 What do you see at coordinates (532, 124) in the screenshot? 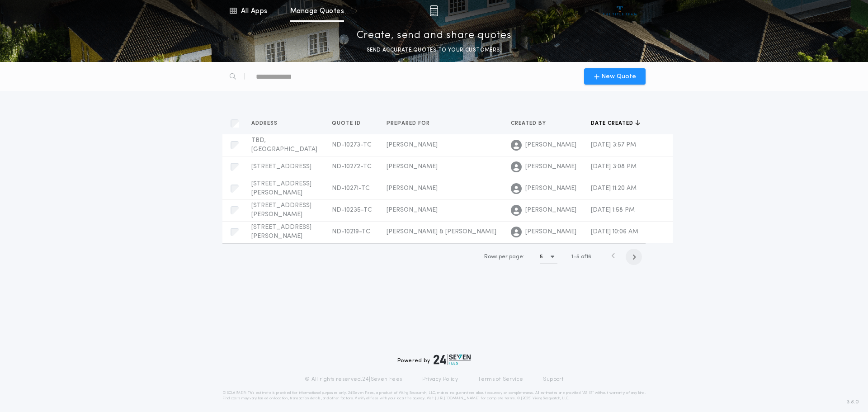
I see `button: Created by` at bounding box center [532, 124].